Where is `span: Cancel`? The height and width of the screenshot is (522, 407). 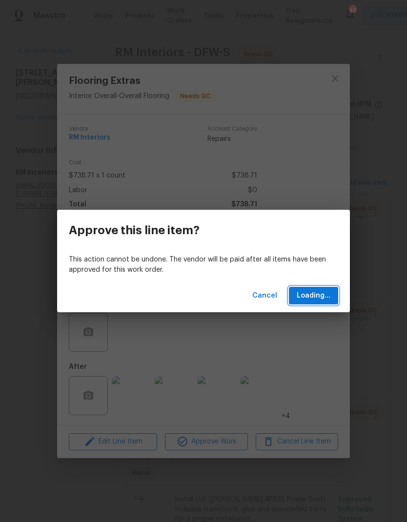
span: Cancel is located at coordinates (265, 296).